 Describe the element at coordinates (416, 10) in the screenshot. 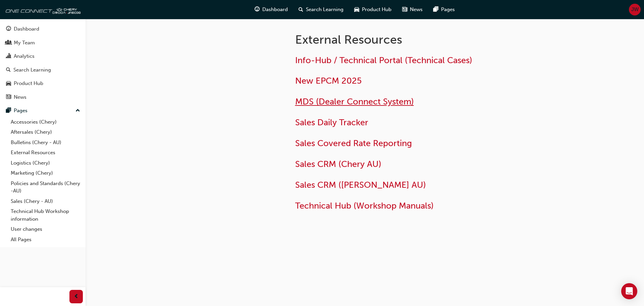

I see `span: News` at that location.